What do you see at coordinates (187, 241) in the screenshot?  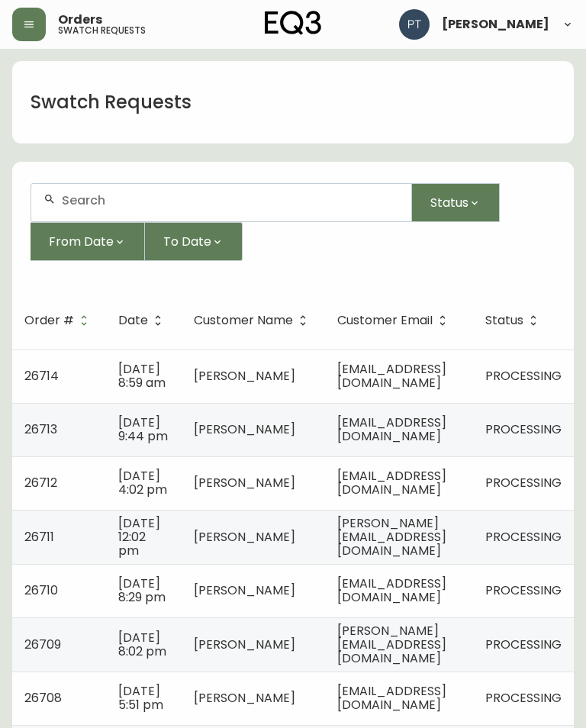 I see `span: To Date` at bounding box center [187, 241].